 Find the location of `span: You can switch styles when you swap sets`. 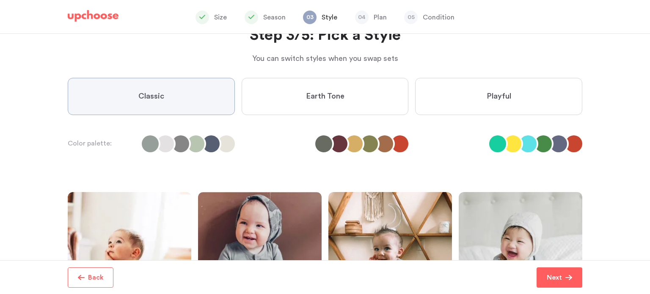

span: You can switch styles when you swap sets is located at coordinates (325, 58).